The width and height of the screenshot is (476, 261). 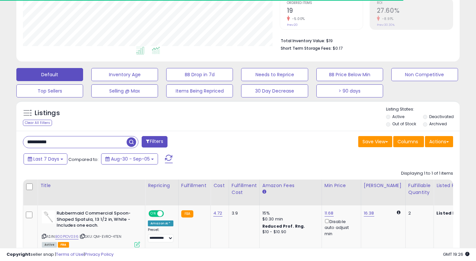 I want to click on a: B00P1OV036, so click(x=67, y=237).